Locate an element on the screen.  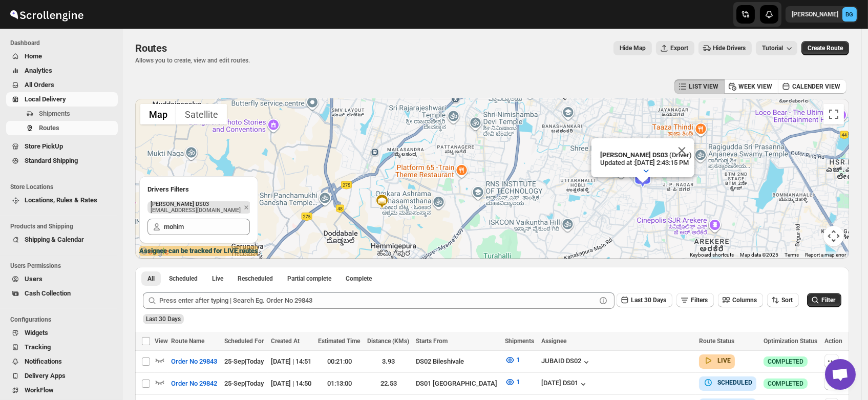
span: Dashboard is located at coordinates (64, 43).